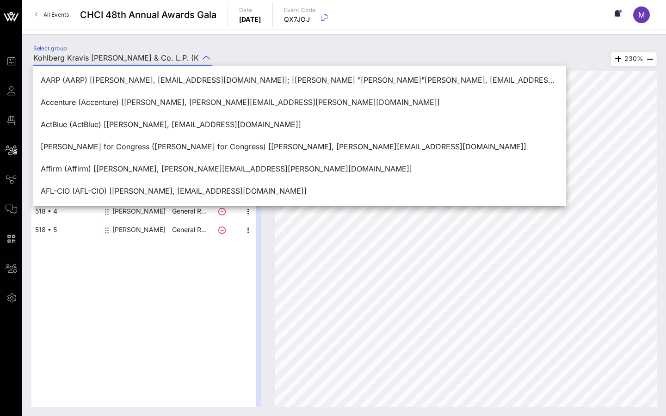 This screenshot has height=416, width=666. I want to click on div: 518 • 4, so click(66, 211).